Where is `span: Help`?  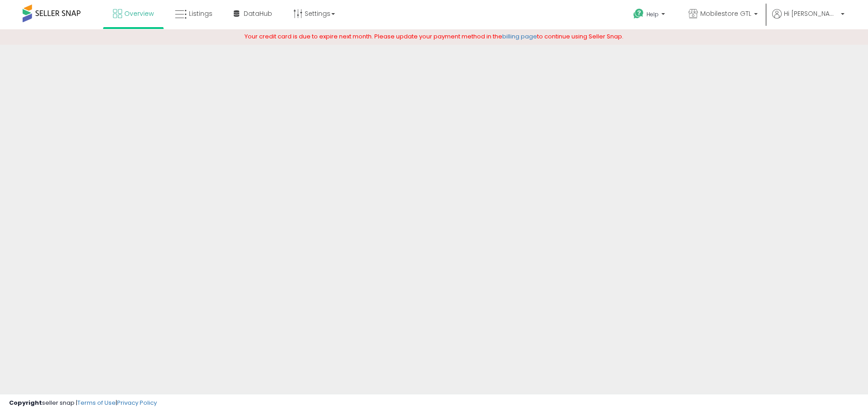 span: Help is located at coordinates (653, 14).